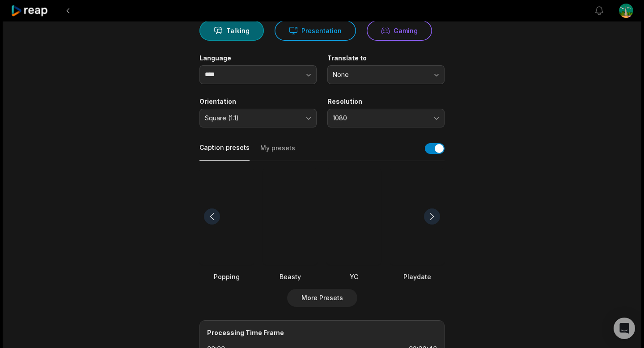 The width and height of the screenshot is (644, 348). I want to click on label: Language, so click(258, 58).